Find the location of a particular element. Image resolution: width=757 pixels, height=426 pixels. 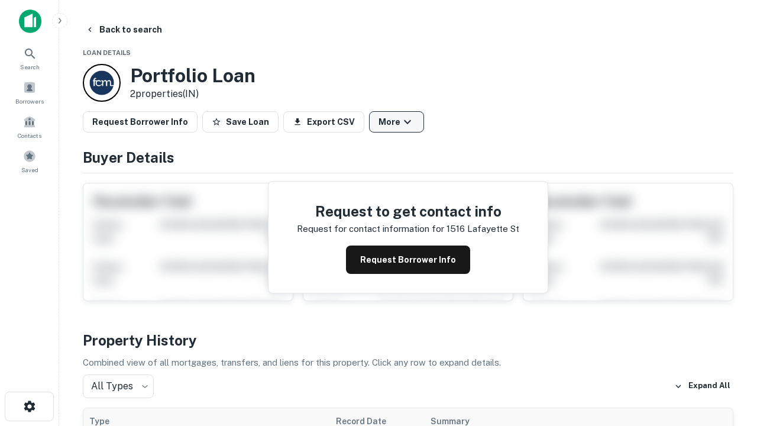

h4: Buyer Details is located at coordinates (408, 157).